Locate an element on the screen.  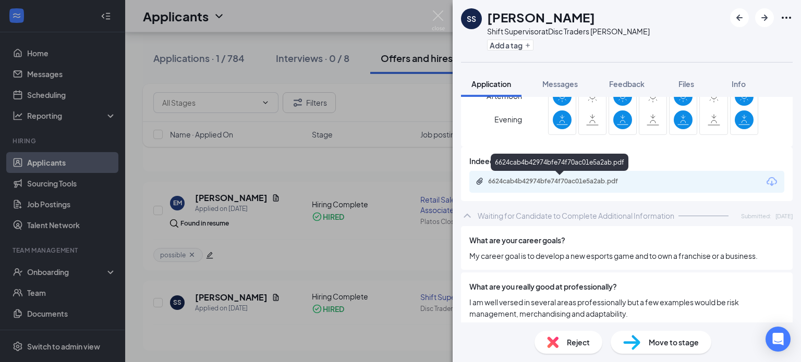
span: Messages is located at coordinates (560, 84).